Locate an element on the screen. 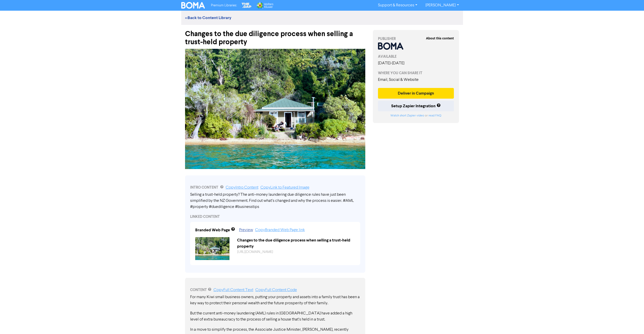  div: Chat Widget is located at coordinates (612, 306).